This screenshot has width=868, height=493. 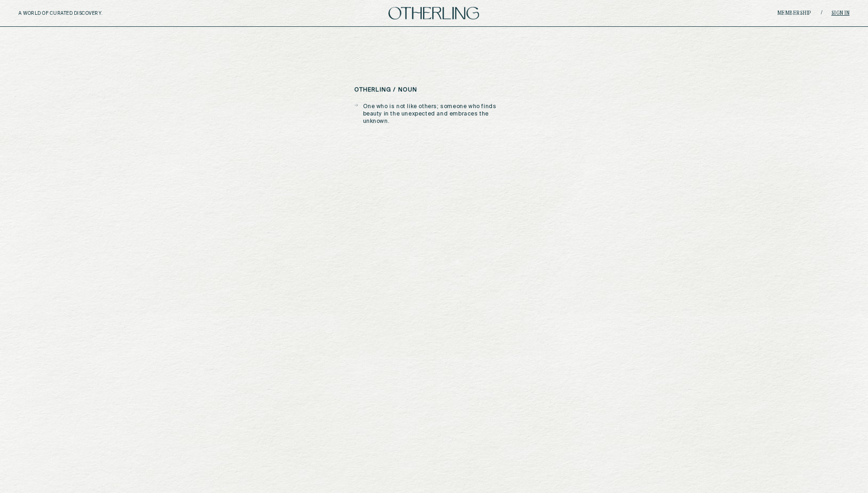 What do you see at coordinates (434, 324) in the screenshot?
I see `img: image` at bounding box center [434, 324].